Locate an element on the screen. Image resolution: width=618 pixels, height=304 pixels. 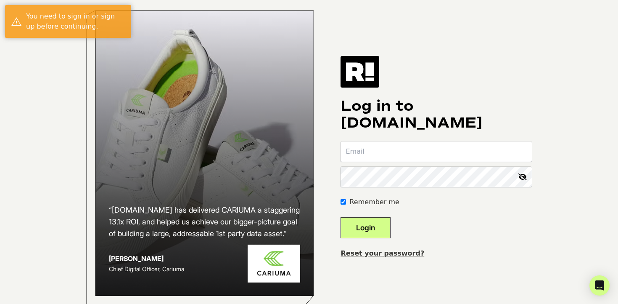
span: Chief Digital Officer, Cariuma is located at coordinates (146, 268).